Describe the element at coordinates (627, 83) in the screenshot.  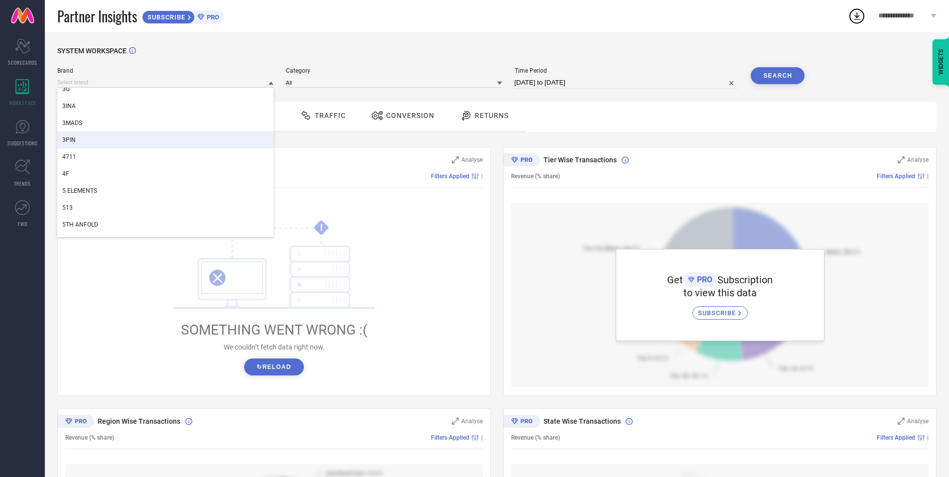
I see `input: Select time period` at that location.